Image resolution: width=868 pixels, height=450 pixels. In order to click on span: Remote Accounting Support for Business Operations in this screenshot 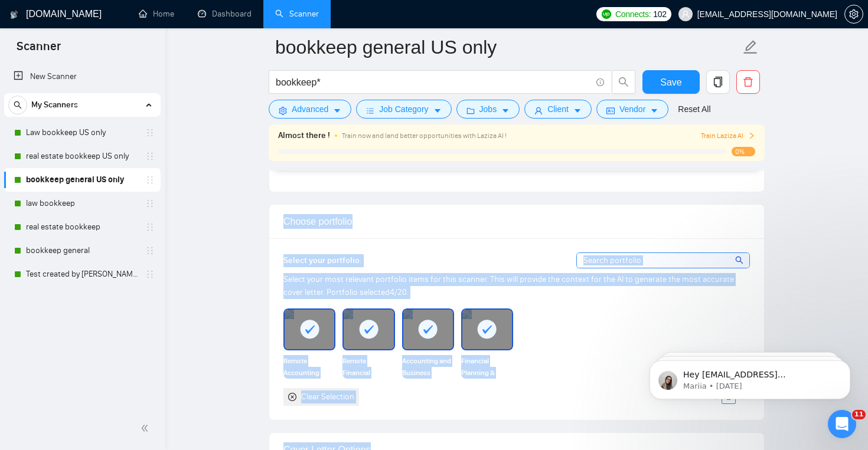, I will do `click(310, 367)`.